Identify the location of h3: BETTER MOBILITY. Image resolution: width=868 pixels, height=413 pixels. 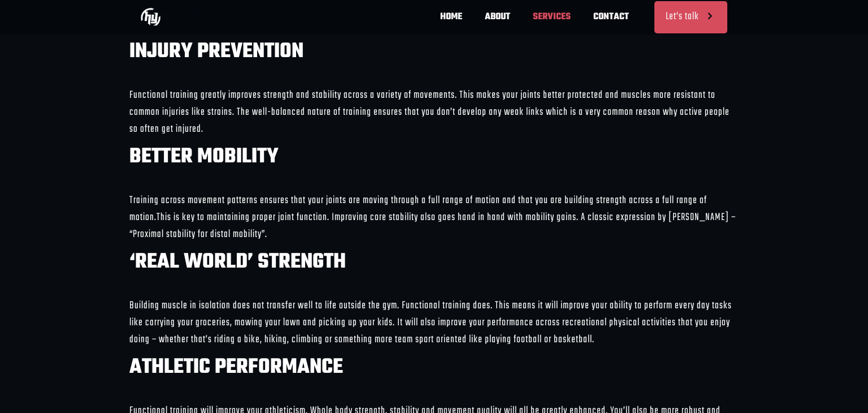
(434, 157).